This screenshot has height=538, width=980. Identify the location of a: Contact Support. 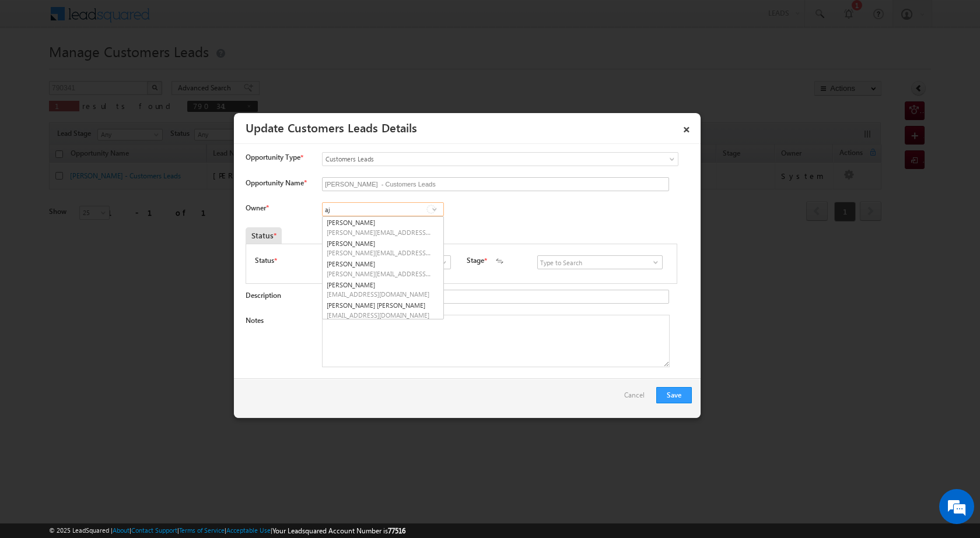
(154, 530).